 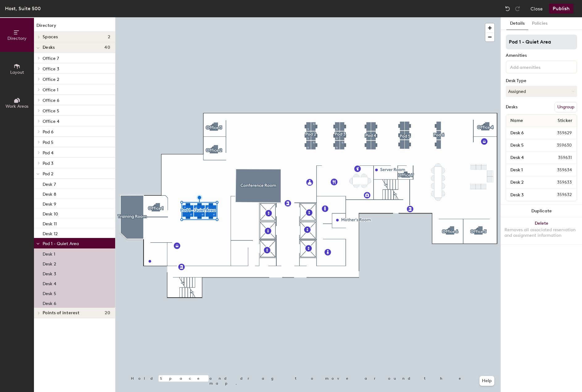 What do you see at coordinates (541, 80) in the screenshot?
I see `div: Desk Type` at bounding box center [541, 80].